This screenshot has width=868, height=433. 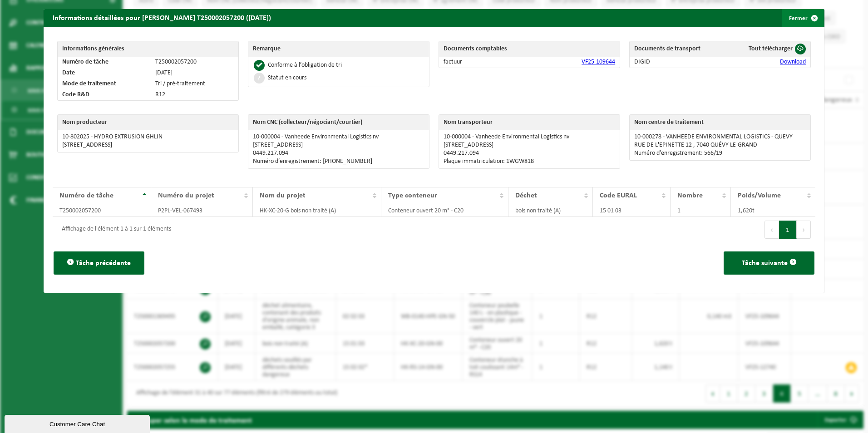 What do you see at coordinates (287, 78) in the screenshot?
I see `div: Statut en cours` at bounding box center [287, 78].